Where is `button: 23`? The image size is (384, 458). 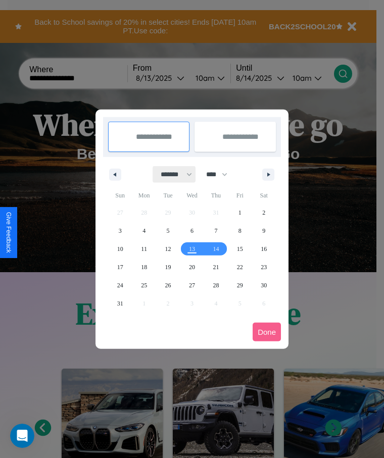
button: 23 is located at coordinates (264, 267).